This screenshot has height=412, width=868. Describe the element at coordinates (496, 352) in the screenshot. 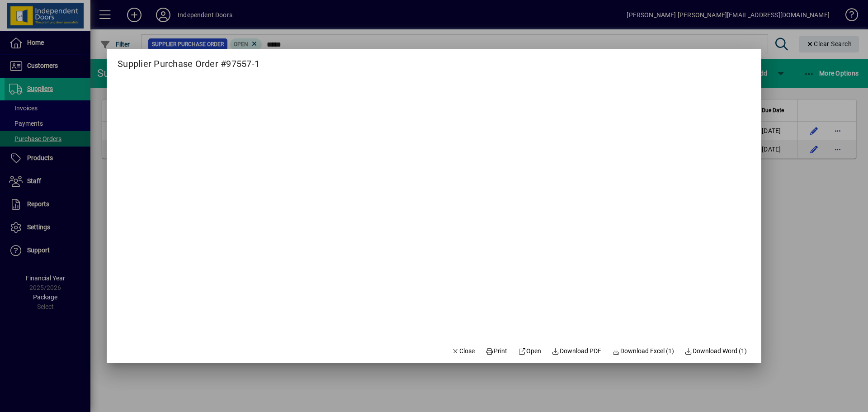

I see `button: Print` at that location.